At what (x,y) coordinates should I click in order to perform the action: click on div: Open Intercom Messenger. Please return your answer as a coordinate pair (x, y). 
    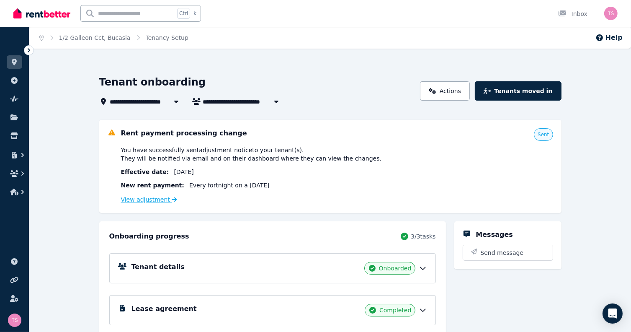
    Looking at the image, I should click on (613, 313).